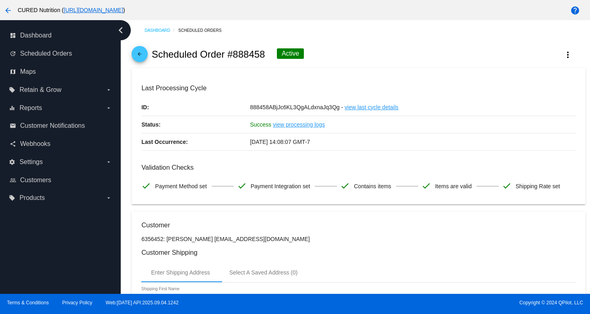 Image resolution: width=590 pixels, height=314 pixels. I want to click on span: CURED Nutrition ( ), so click(71, 10).